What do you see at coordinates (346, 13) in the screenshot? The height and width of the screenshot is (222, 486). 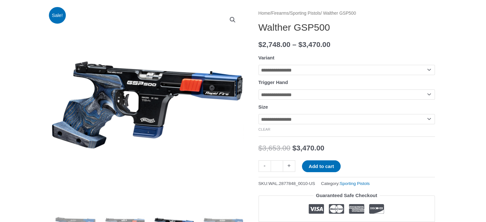 I see `nav: Breadcrumb` at bounding box center [346, 13].